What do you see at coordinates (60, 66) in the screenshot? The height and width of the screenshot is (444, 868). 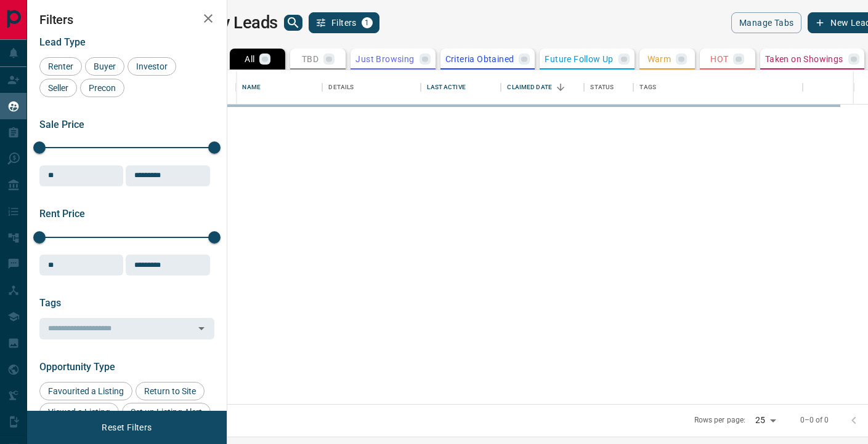 I see `div: Renter` at bounding box center [60, 66].